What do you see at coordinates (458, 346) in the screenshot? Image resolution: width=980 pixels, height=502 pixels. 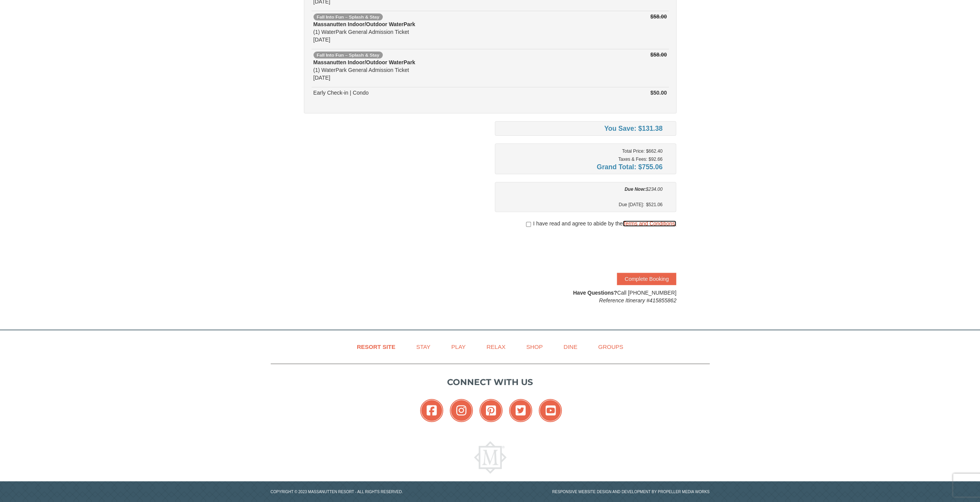 I see `a: Play` at bounding box center [458, 346].